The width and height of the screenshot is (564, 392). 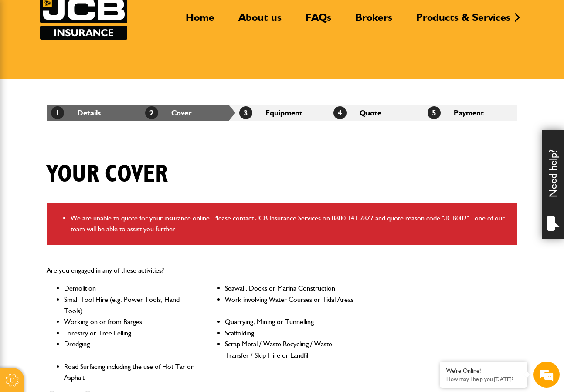 I want to click on li: Work involving Water Courses or Tidal Areas, so click(x=291, y=305).